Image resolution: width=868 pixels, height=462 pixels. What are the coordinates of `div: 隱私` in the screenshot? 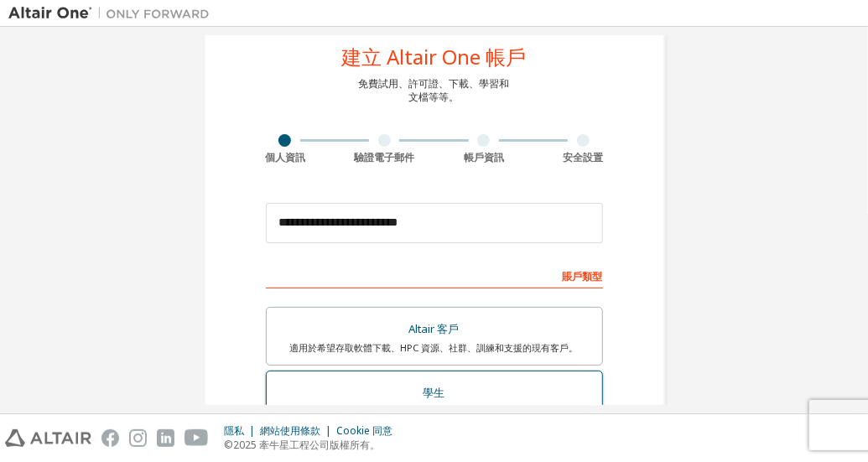 It's located at (242, 431).